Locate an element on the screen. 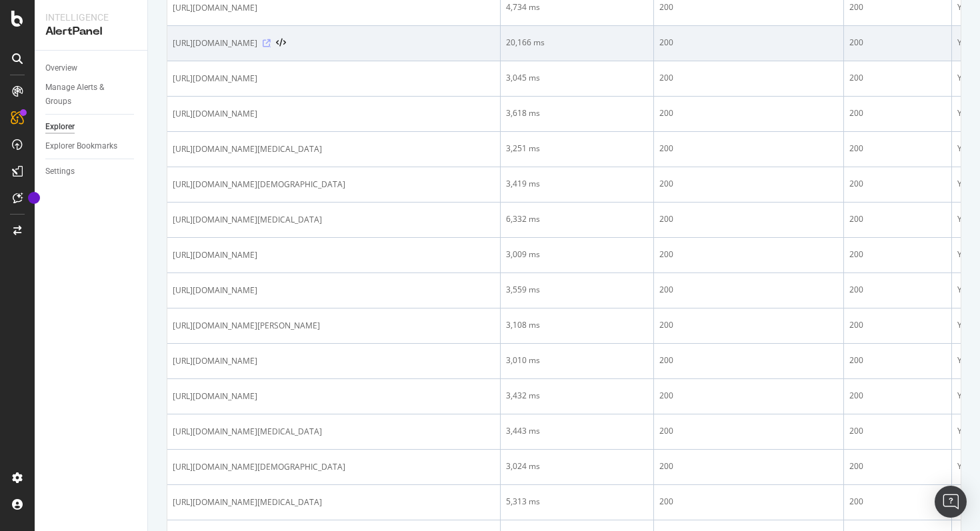 This screenshot has width=980, height=531. a: Manage Alerts & Groups is located at coordinates (91, 94).